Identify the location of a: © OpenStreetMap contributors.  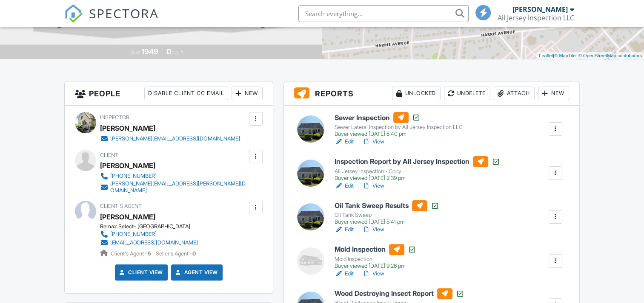
(610, 55).